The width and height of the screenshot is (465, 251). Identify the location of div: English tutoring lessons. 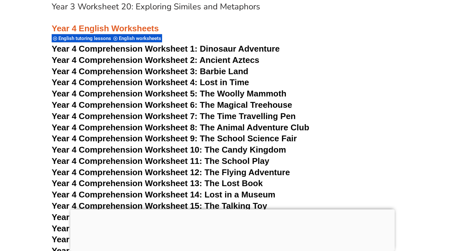
(82, 38).